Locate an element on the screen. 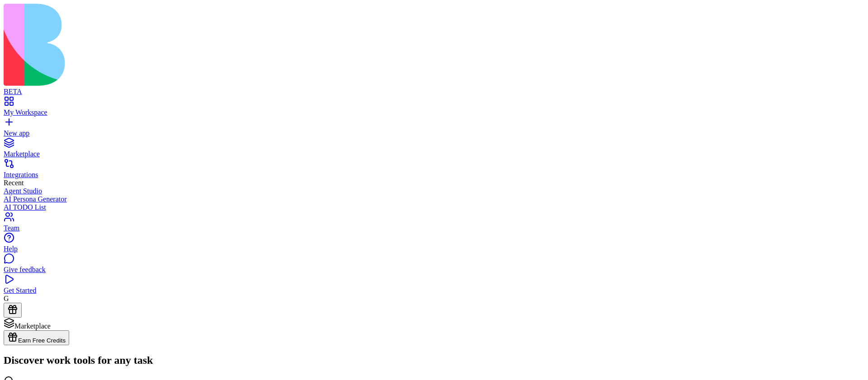 Image resolution: width=868 pixels, height=380 pixels. div: Integrations is located at coordinates (434, 175).